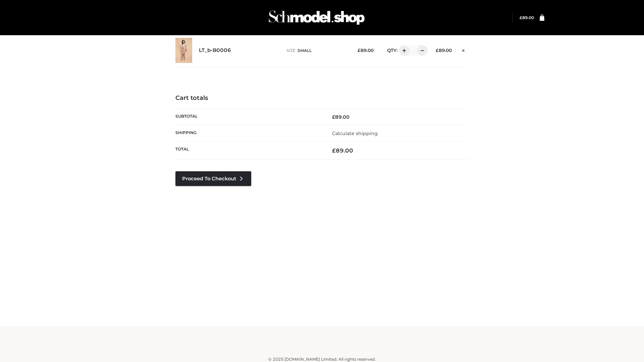 This screenshot has height=362, width=644. I want to click on th: Shipping, so click(248, 133).